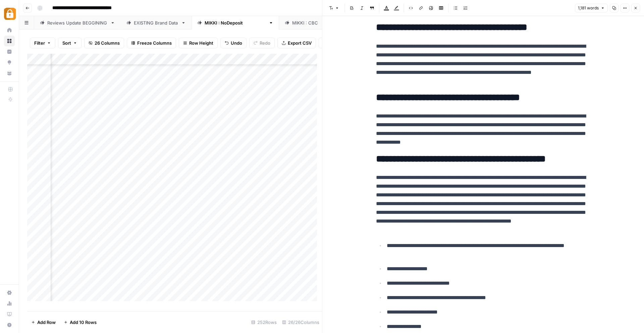 The width and height of the screenshot is (644, 333). I want to click on button: 1,181 words, so click(591, 8).